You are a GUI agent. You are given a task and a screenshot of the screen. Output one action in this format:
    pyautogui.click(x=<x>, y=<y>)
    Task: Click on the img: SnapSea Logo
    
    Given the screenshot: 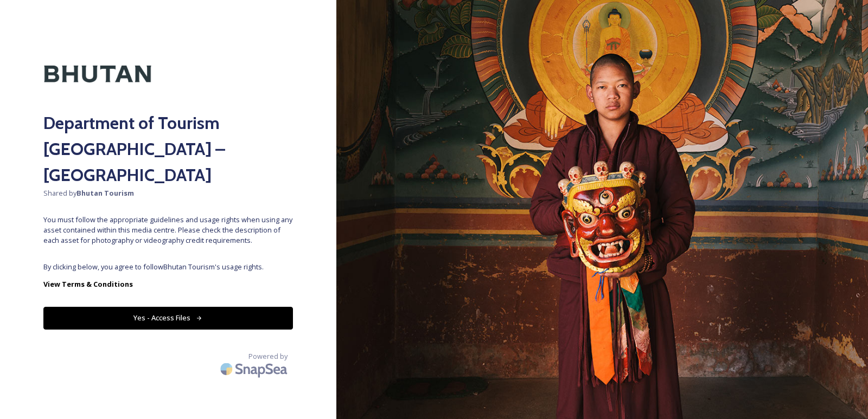 What is the action you would take?
    pyautogui.click(x=255, y=369)
    